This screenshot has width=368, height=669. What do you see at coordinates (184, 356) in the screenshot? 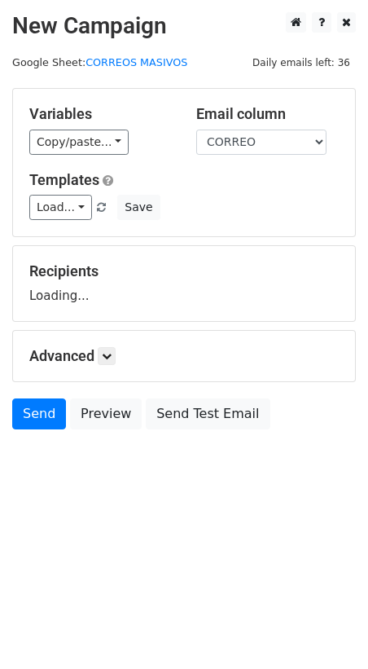
I see `h5: Advanced` at bounding box center [184, 356].